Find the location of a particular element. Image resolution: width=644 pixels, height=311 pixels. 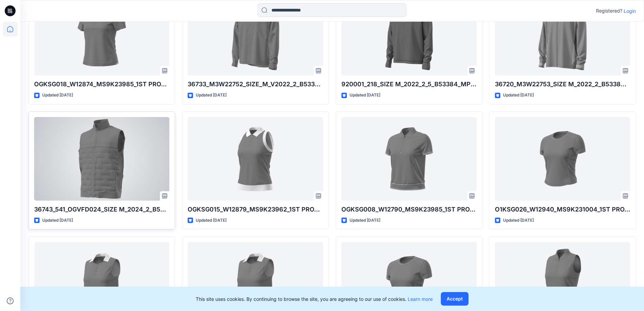

a: O1KSG026_W12940_MS9K231004_1ST PROTO_V2023.1.5_2024.12.17 is located at coordinates (563, 159).